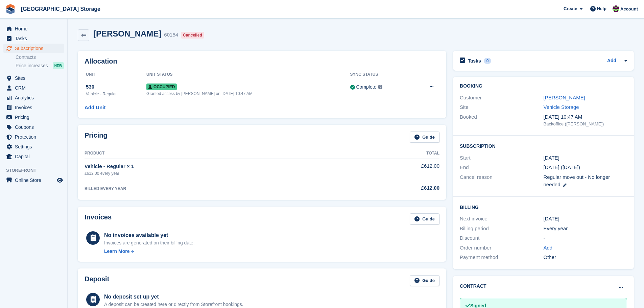 The height and width of the screenshot is (308, 644). Describe the element at coordinates (36, 170) in the screenshot. I see `span: Storefront` at that location.